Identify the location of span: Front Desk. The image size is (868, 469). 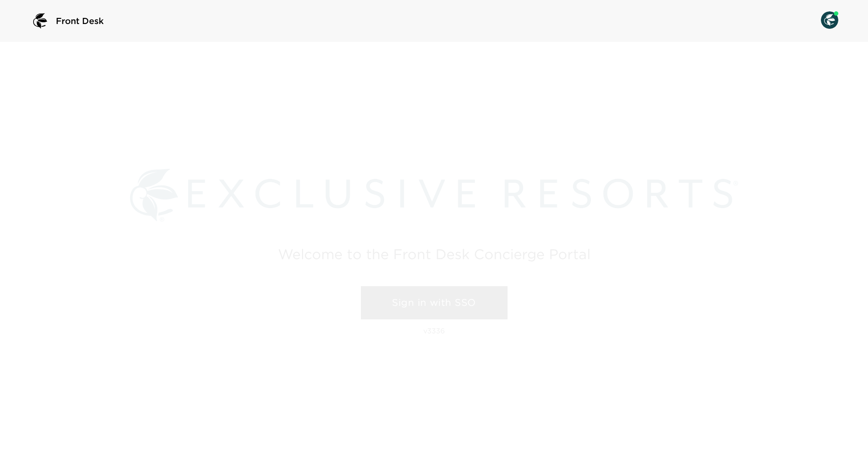
(80, 21).